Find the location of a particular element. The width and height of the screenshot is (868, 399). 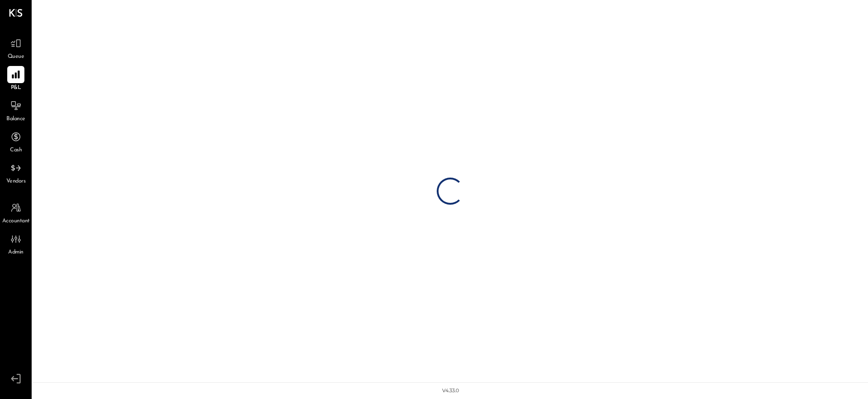

a: Queue is located at coordinates (15, 48).